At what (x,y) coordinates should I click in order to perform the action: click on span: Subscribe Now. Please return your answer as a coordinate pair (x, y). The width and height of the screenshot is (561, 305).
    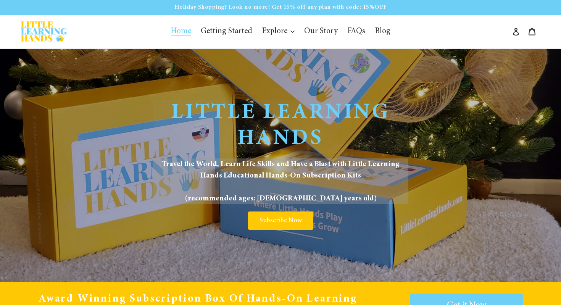
    Looking at the image, I should click on (280, 220).